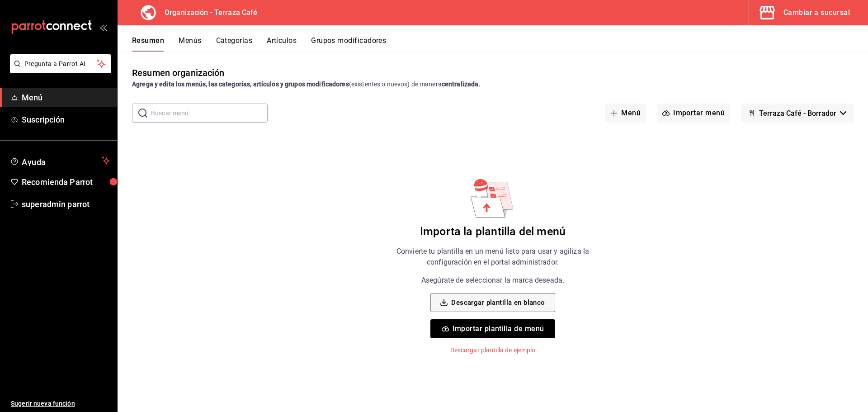  Describe the element at coordinates (493, 232) in the screenshot. I see `h6: Importa la plantilla del menú` at that location.